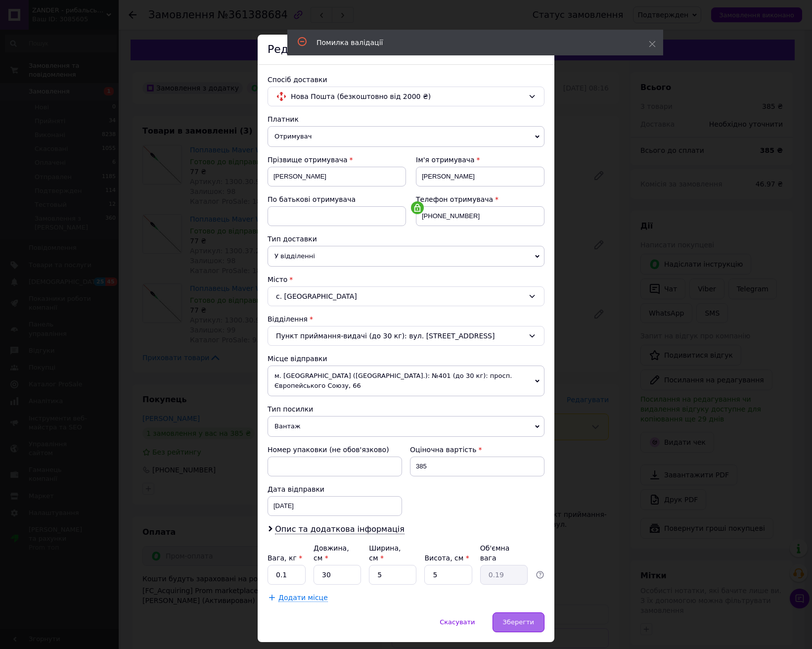 The width and height of the screenshot is (812, 649). Describe the element at coordinates (293, 238) in the screenshot. I see `span: Тип доставки` at that location.